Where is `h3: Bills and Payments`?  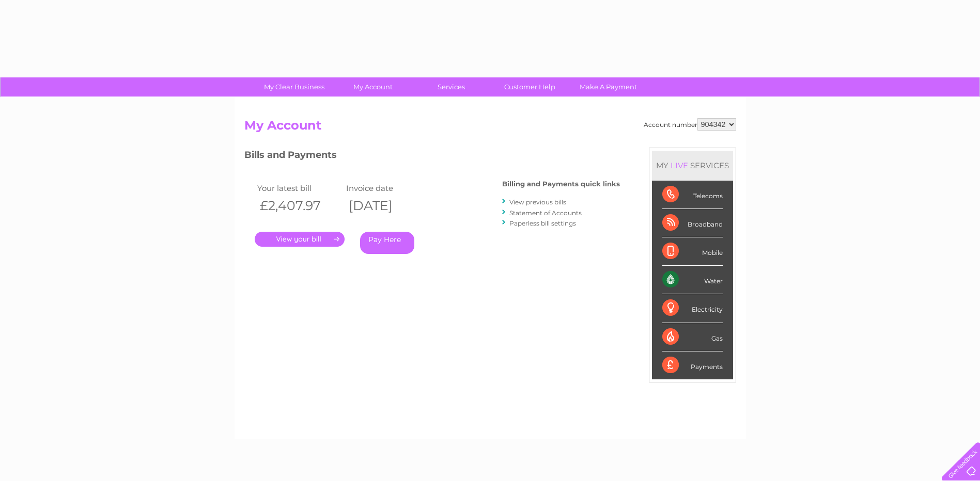 h3: Bills and Payments is located at coordinates (432, 156).